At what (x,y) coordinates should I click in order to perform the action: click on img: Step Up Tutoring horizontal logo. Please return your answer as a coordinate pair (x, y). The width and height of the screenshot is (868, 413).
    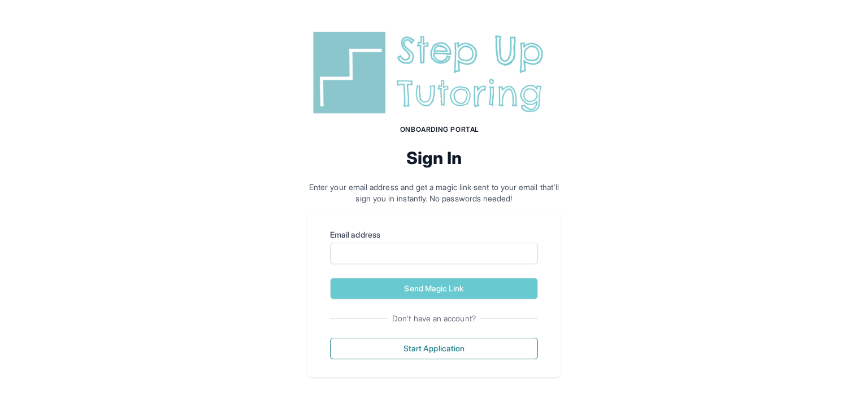
    Looking at the image, I should click on (434, 72).